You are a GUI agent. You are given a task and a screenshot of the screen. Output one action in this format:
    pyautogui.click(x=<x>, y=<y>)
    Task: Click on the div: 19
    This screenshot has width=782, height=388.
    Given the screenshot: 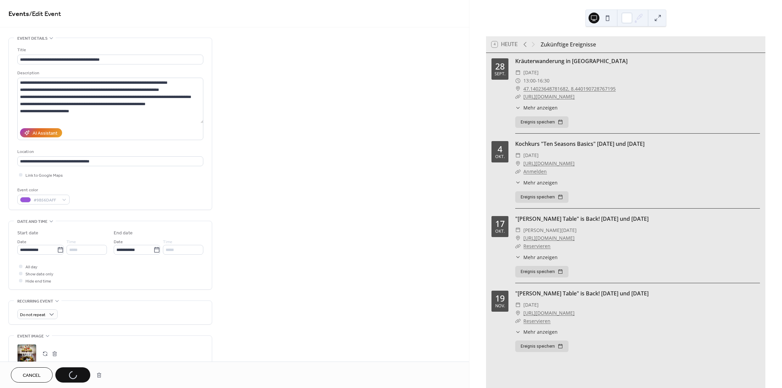 What is the action you would take?
    pyautogui.click(x=500, y=298)
    